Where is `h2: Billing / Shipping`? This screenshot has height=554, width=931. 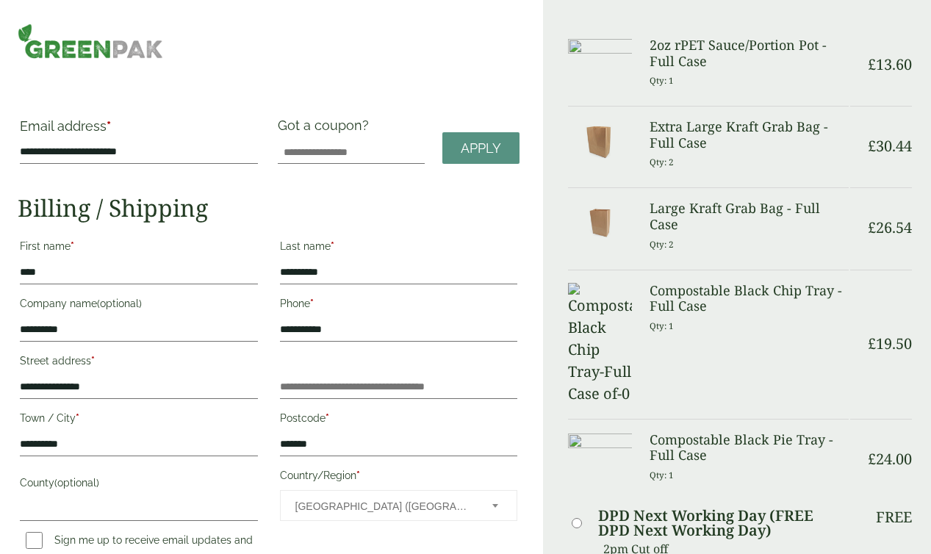 h2: Billing / Shipping is located at coordinates (268, 208).